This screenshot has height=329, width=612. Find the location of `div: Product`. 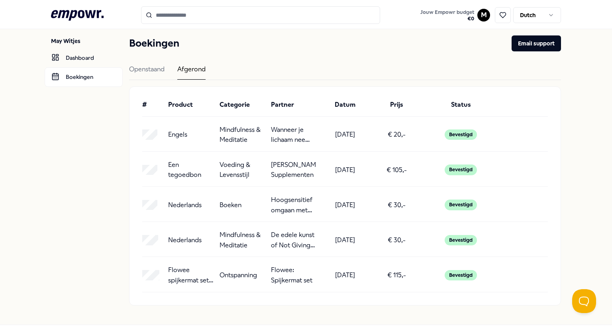

div: Product is located at coordinates (191, 105).